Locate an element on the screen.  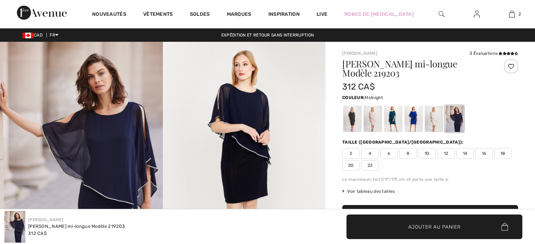
span: 16 is located at coordinates (484, 154).